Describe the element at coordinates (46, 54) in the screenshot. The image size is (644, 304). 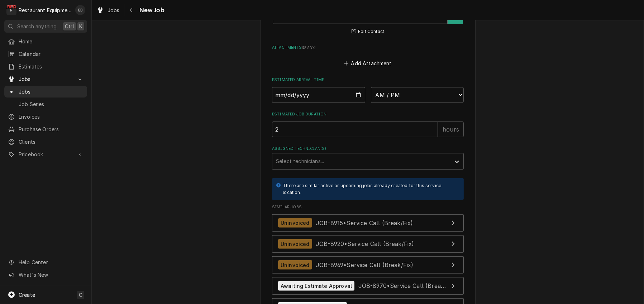
I see `a: Calendar` at that location.